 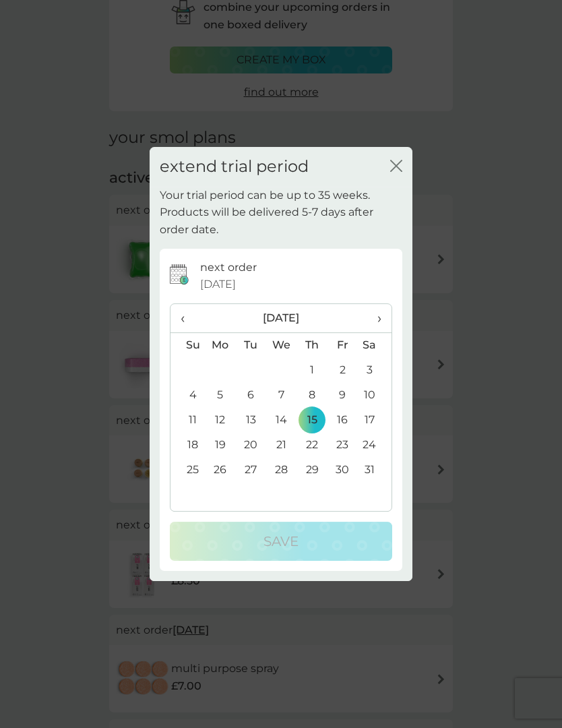 I want to click on td: 11, so click(x=188, y=420).